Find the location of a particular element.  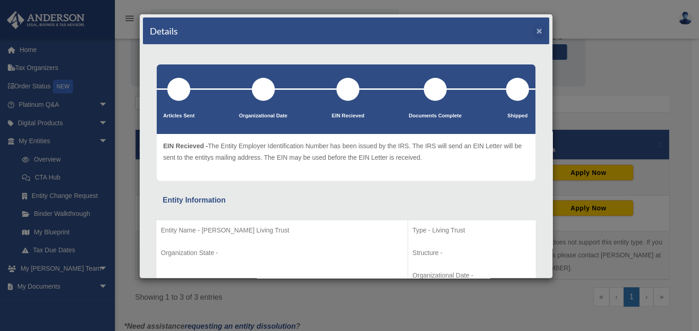

p: Documents Complete is located at coordinates (435, 116).